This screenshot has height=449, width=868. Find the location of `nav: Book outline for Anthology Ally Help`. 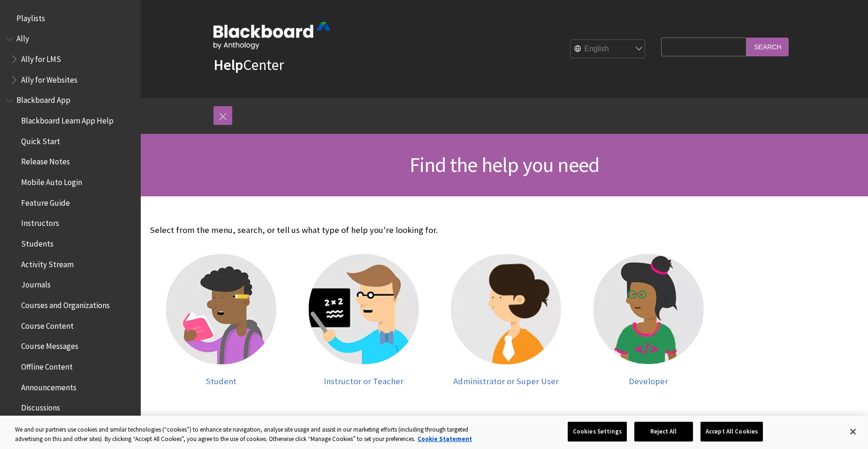

nav: Book outline for Anthology Ally Help is located at coordinates (70, 59).